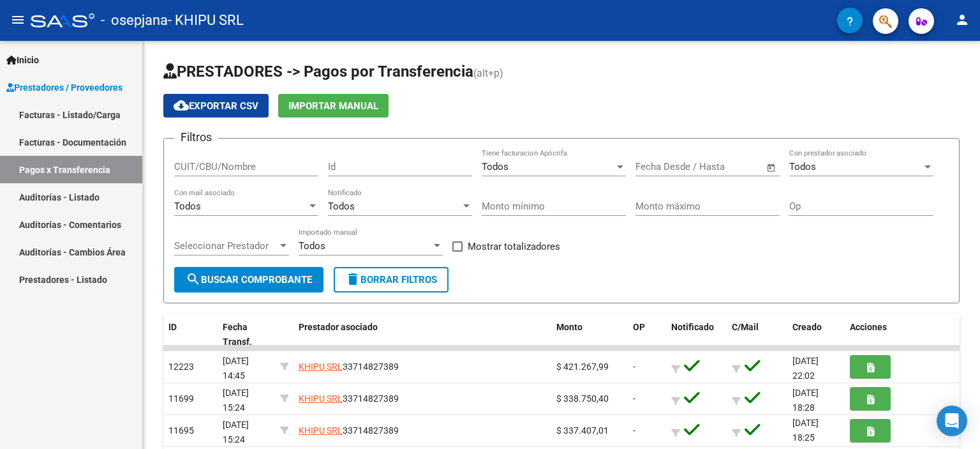 This screenshot has width=980, height=449. What do you see at coordinates (182, 366) in the screenshot?
I see `span: 12223` at bounding box center [182, 366].